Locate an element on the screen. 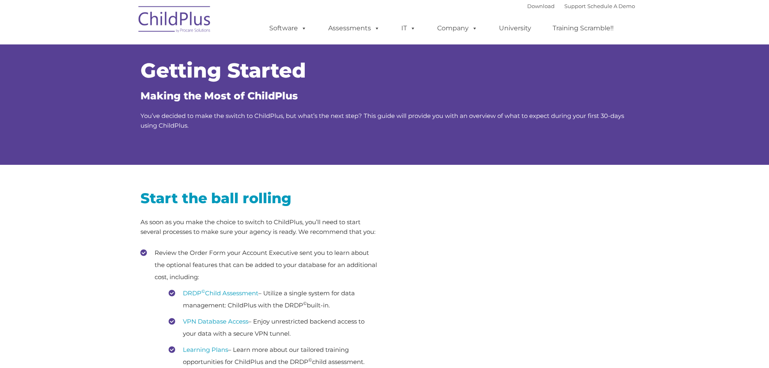  a: Learning Plans is located at coordinates (206, 349).